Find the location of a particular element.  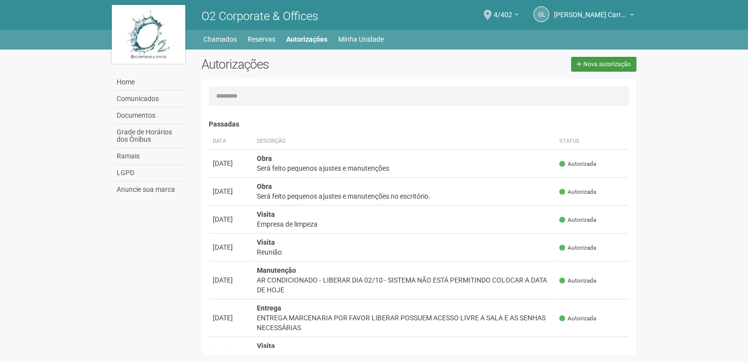

span: Nova autorização is located at coordinates (607, 64).